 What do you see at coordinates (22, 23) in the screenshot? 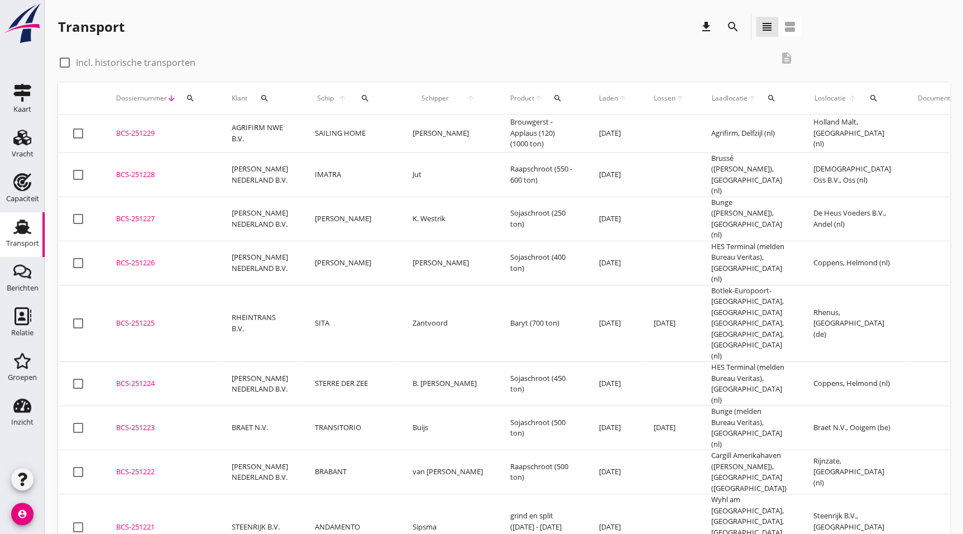
I see `img: logo-small.a267ee39.svg` at bounding box center [22, 23].